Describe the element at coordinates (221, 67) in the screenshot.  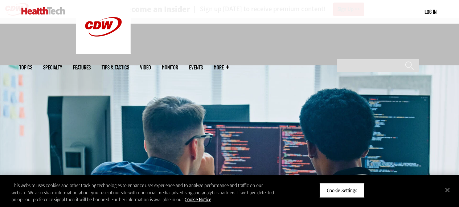
I see `span: More` at that location.